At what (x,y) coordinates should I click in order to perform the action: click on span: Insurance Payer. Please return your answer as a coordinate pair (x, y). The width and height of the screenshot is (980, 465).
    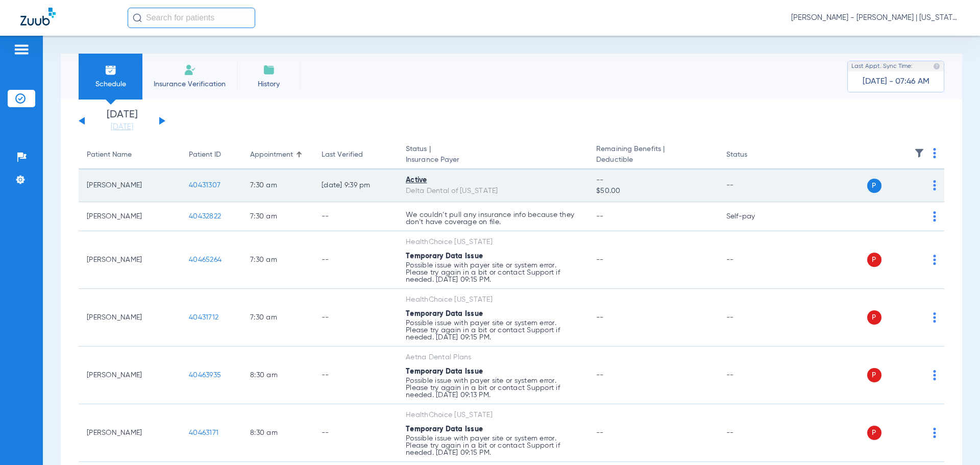
    Looking at the image, I should click on (492, 160).